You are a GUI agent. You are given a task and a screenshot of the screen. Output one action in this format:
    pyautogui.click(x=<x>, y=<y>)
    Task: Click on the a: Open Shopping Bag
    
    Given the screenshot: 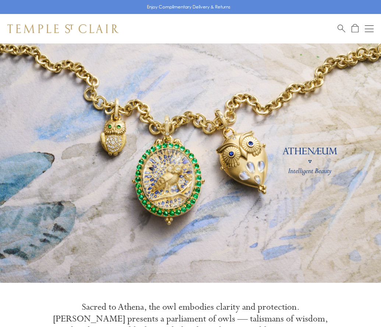 What is the action you would take?
    pyautogui.click(x=354, y=28)
    